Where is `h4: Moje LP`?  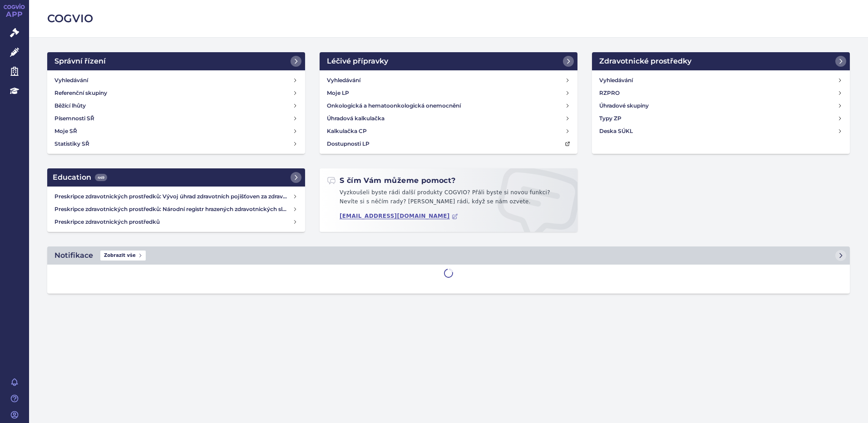
h4: Moje LP is located at coordinates (338, 93).